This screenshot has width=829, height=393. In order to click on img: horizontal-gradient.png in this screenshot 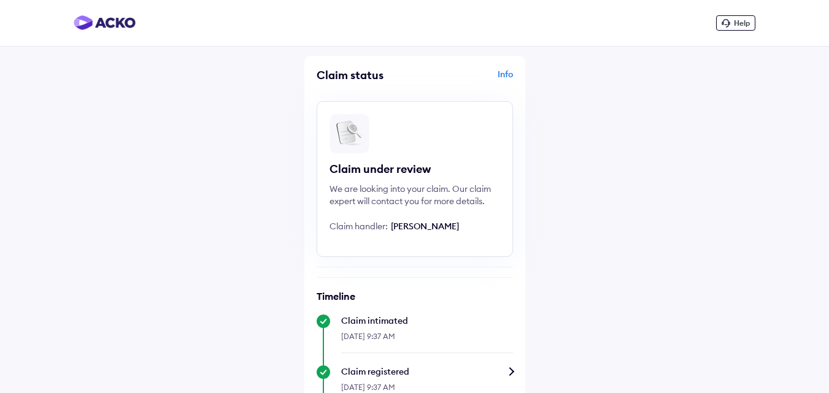, I will do `click(104, 23)`.